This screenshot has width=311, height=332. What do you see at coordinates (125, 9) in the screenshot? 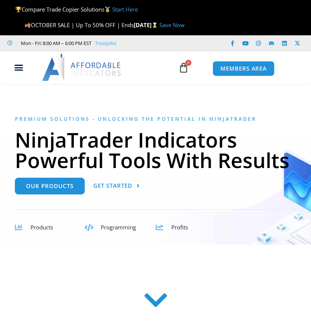
I see `a: Start Here` at bounding box center [125, 9].